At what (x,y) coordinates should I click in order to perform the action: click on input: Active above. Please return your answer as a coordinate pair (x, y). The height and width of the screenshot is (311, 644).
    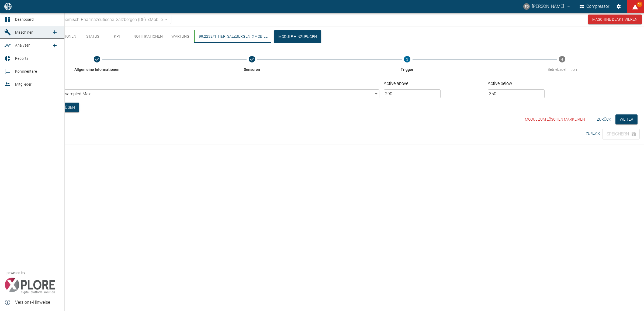
    Looking at the image, I should click on (412, 94).